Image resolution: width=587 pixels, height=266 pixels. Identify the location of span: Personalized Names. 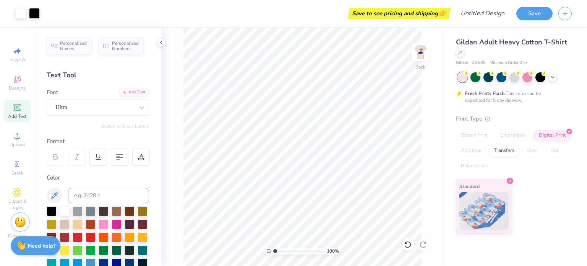
(73, 46).